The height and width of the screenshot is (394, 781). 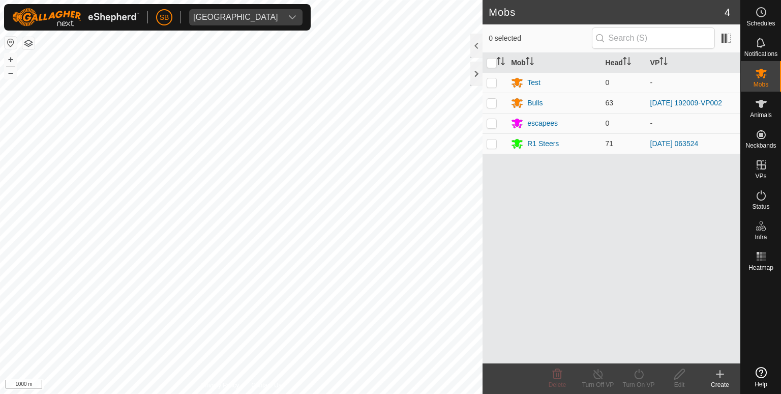 What do you see at coordinates (679, 384) in the screenshot?
I see `div: Edit` at bounding box center [679, 384].